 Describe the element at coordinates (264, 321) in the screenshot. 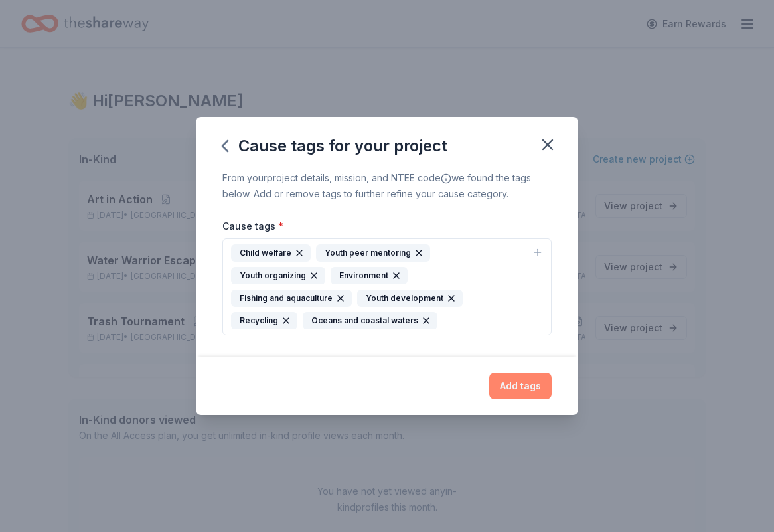

I see `div: Recycling` at that location.